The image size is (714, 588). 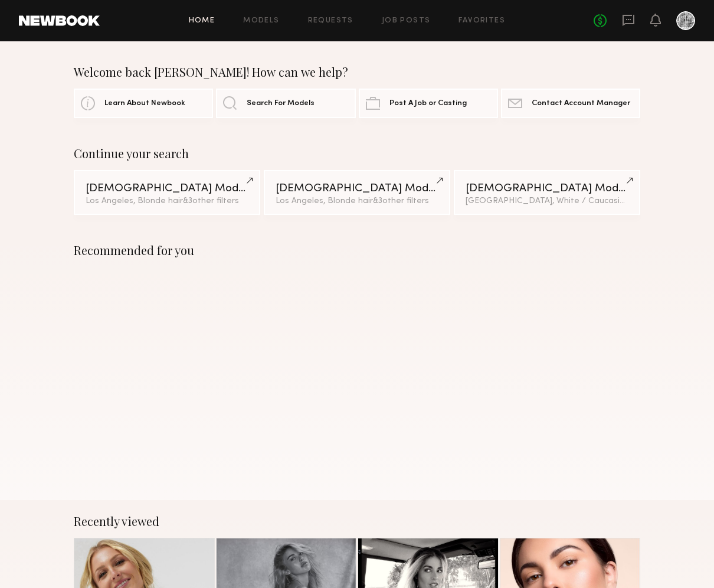 What do you see at coordinates (428, 103) in the screenshot?
I see `a: Post A Job or Casting` at bounding box center [428, 103].